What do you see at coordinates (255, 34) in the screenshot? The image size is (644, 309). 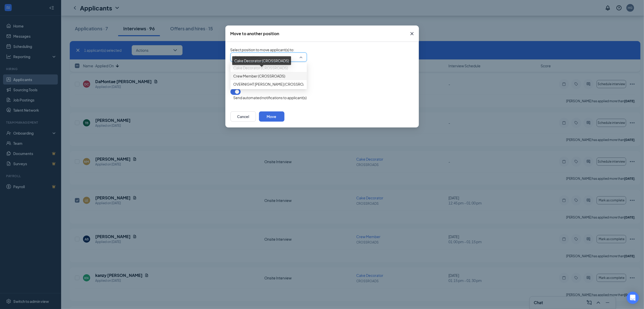 I see `div: Move to another position` at bounding box center [255, 34].